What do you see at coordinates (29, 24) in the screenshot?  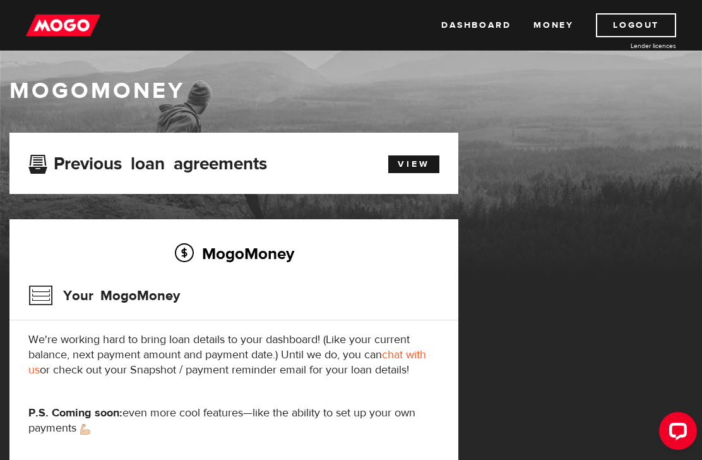 I see `button: Open LiveChat chat widget` at bounding box center [29, 24].